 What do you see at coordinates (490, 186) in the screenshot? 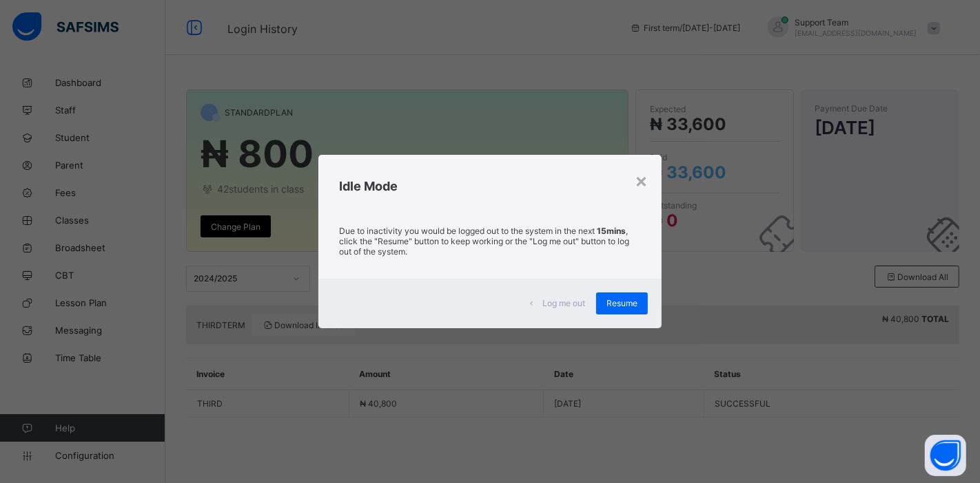
I see `h2: Idle Mode` at bounding box center [490, 186].